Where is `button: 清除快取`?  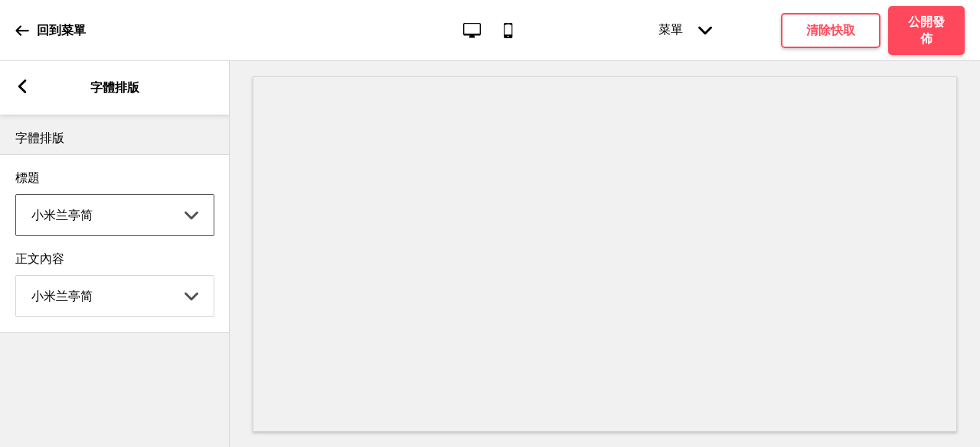
button: 清除快取 is located at coordinates (831, 31).